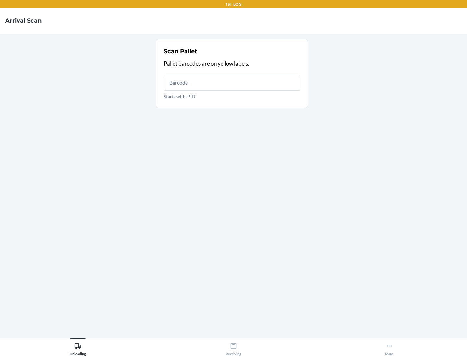 This screenshot has width=467, height=357. I want to click on p: Starts with 'PID', so click(232, 96).